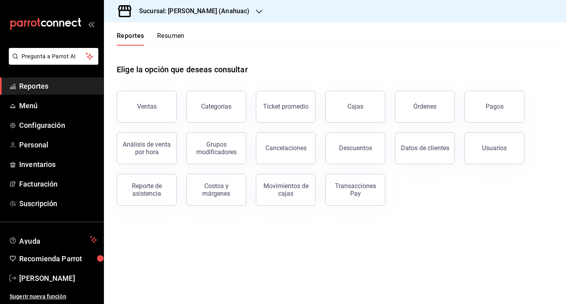 This screenshot has width=566, height=304. Describe the element at coordinates (216, 190) in the screenshot. I see `button: Costos y márgenes` at that location.